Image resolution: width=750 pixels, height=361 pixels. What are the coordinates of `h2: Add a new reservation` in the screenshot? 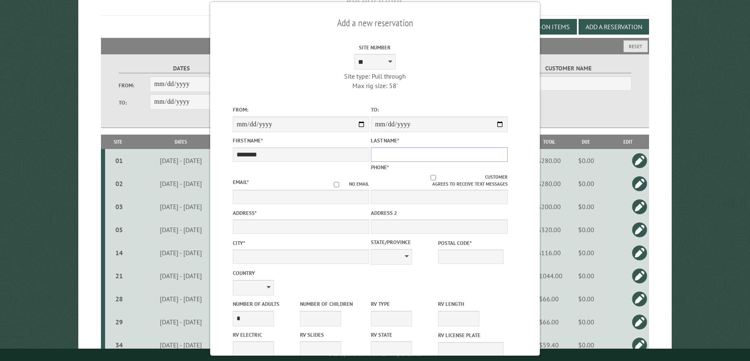 It's located at (375, 23).